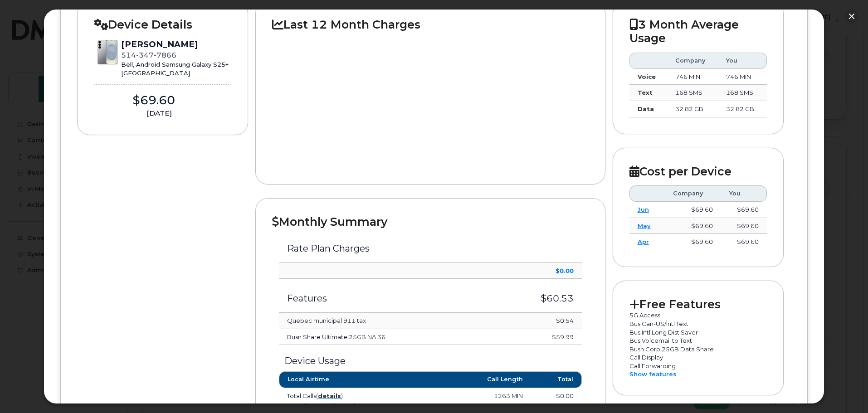 The height and width of the screenshot is (413, 868). Describe the element at coordinates (698, 366) in the screenshot. I see `p: Call Forwarding` at that location.